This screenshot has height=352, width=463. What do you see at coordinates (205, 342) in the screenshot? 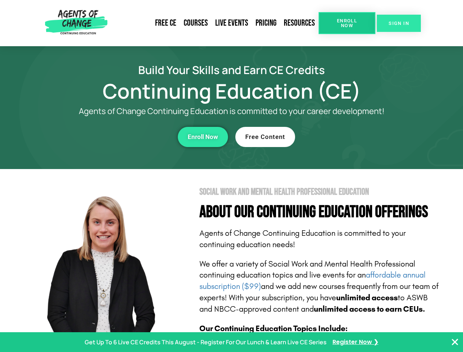
I see `p: Get Up To 6 Live CE Credits This August - Register For Our Lunch & Learn Live CE Series` at bounding box center [205, 342].